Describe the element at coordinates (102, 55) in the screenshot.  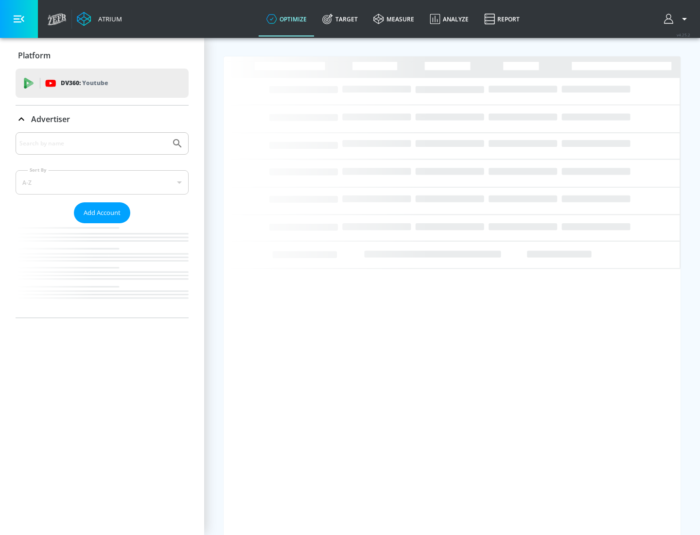
I see `div: Platform` at that location.